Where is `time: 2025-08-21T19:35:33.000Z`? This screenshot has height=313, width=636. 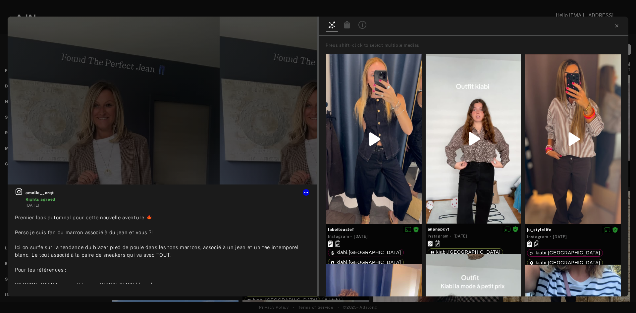
time: 2025-08-21T19:35:33.000Z is located at coordinates (560, 237).